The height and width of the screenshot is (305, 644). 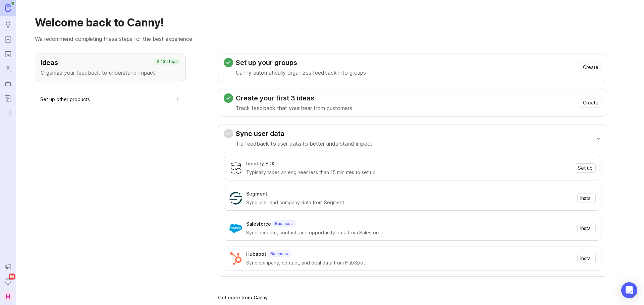 I want to click on h3: Set up your groups, so click(x=300, y=63).